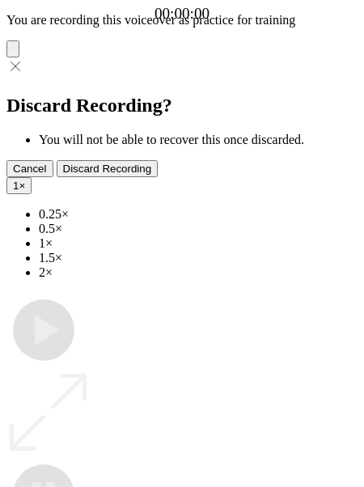 The height and width of the screenshot is (487, 364). Describe the element at coordinates (198, 229) in the screenshot. I see `li: 0.5×` at that location.